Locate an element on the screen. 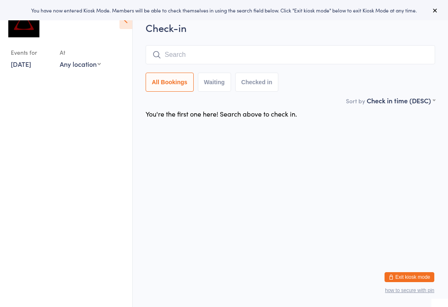  img: Dominance MMA Abbotsford is located at coordinates (24, 22).